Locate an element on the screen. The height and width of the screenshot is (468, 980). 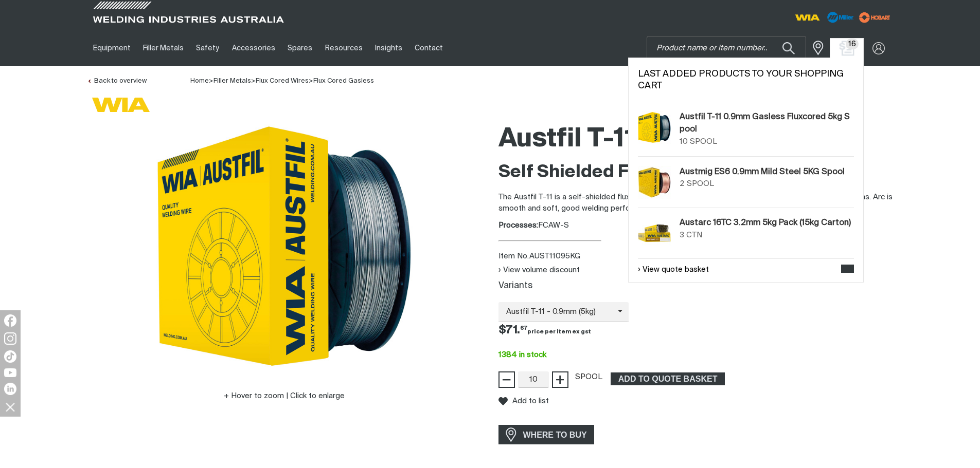
a: Home is located at coordinates (199, 80).